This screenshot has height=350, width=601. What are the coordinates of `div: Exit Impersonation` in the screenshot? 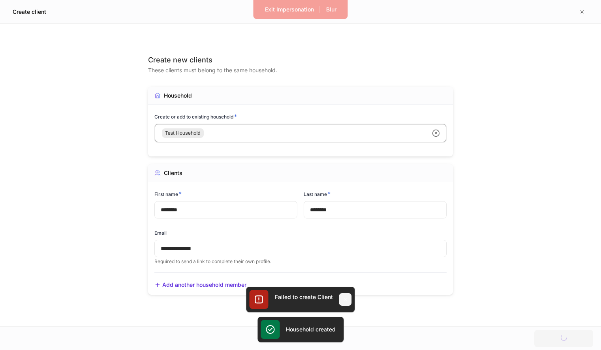 It's located at (289, 9).